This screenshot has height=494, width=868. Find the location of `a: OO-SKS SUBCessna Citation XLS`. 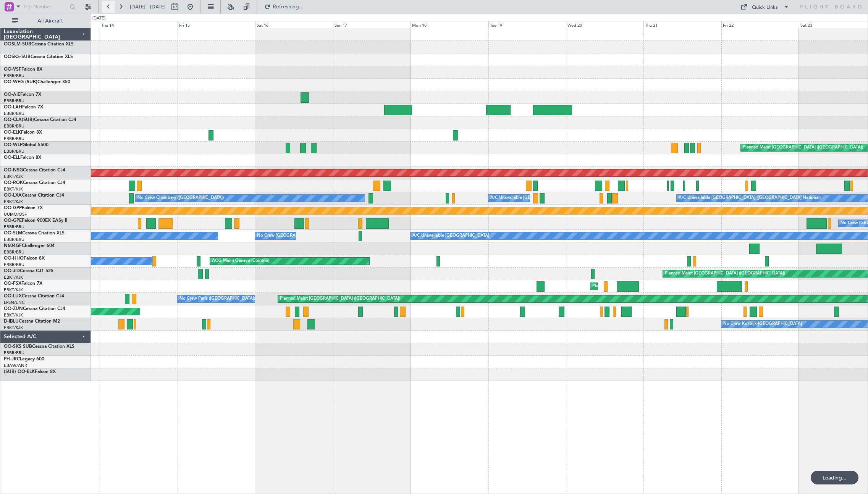

a: OO-SKS SUBCessna Citation XLS is located at coordinates (39, 347).